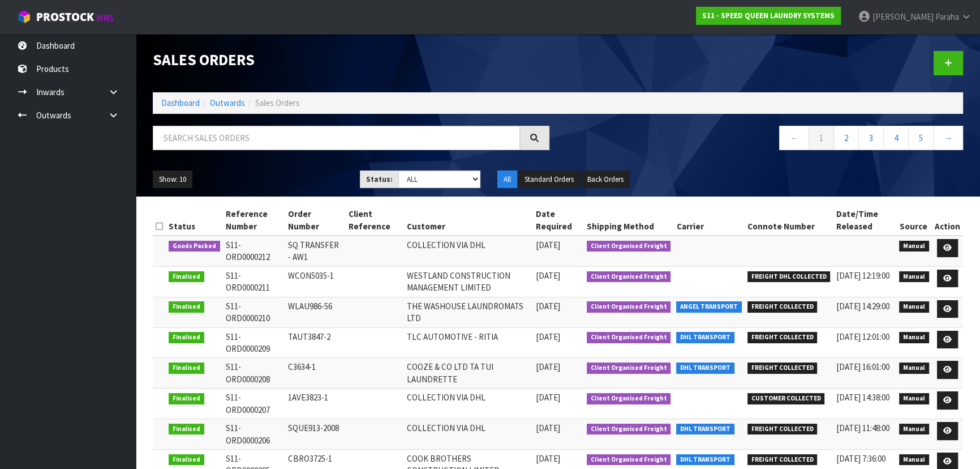 The image size is (980, 469). Describe the element at coordinates (254, 251) in the screenshot. I see `td: S11-ORD0000212` at that location.